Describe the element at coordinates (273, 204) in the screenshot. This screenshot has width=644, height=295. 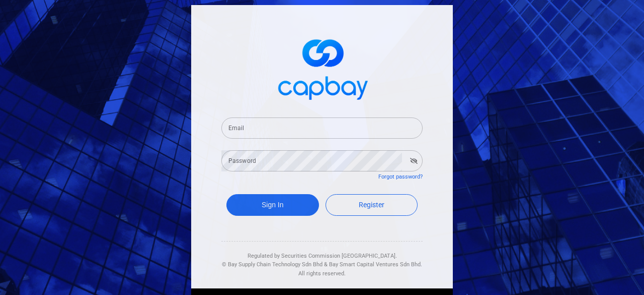
I see `button: Sign In` at that location.